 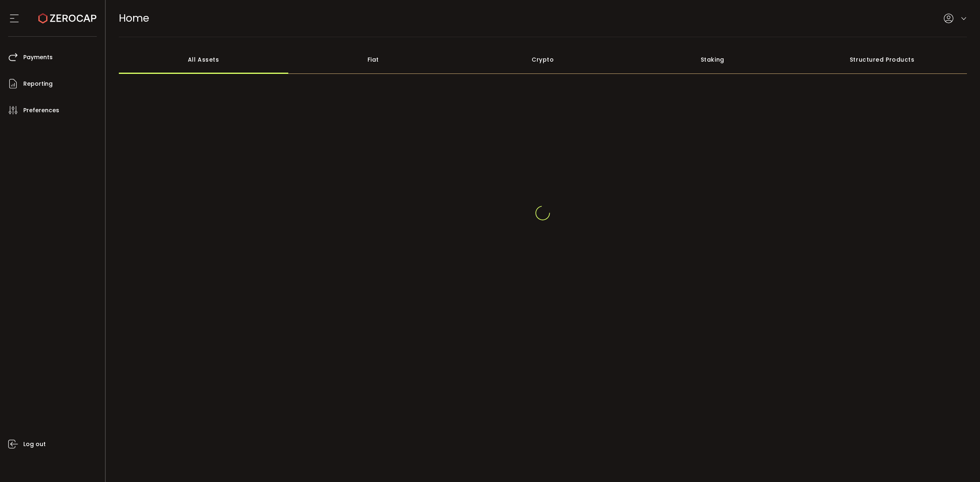 I want to click on div: Crypto, so click(x=544, y=60).